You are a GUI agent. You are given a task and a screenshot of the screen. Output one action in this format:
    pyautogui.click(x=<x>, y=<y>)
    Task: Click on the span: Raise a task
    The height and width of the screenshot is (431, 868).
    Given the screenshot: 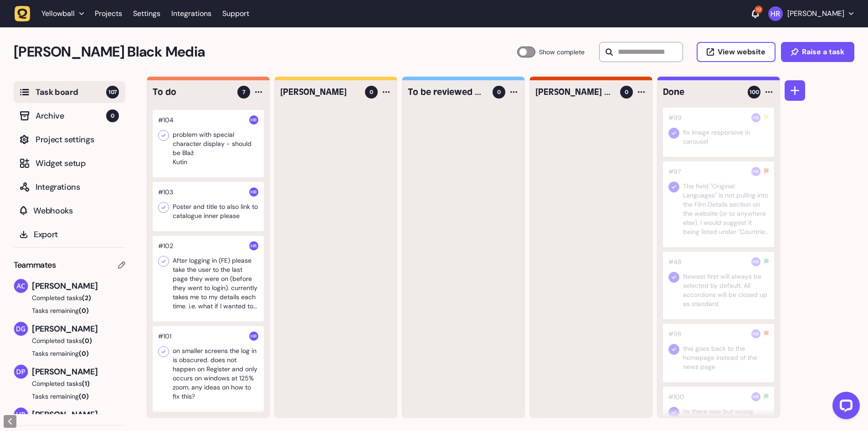 What is the action you would take?
    pyautogui.click(x=824, y=52)
    